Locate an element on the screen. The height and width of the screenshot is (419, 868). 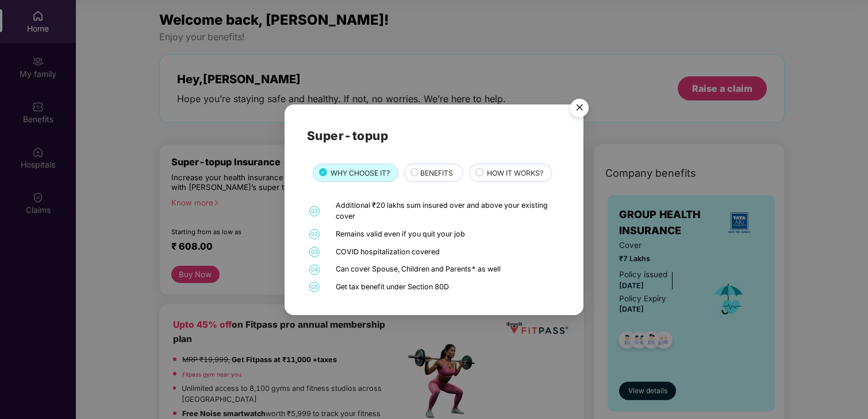
div: COVID hospitalization covered is located at coordinates (447, 252).